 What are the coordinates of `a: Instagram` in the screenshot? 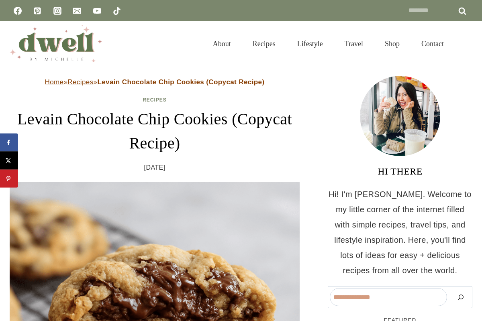 It's located at (57, 11).